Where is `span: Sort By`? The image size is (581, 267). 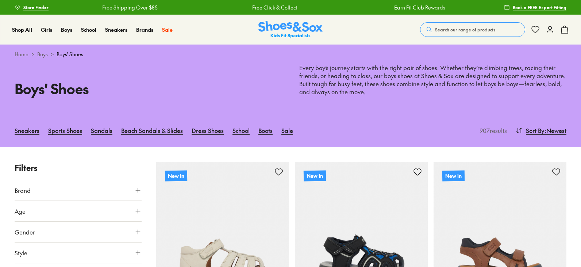 span: Sort By is located at coordinates (535, 130).